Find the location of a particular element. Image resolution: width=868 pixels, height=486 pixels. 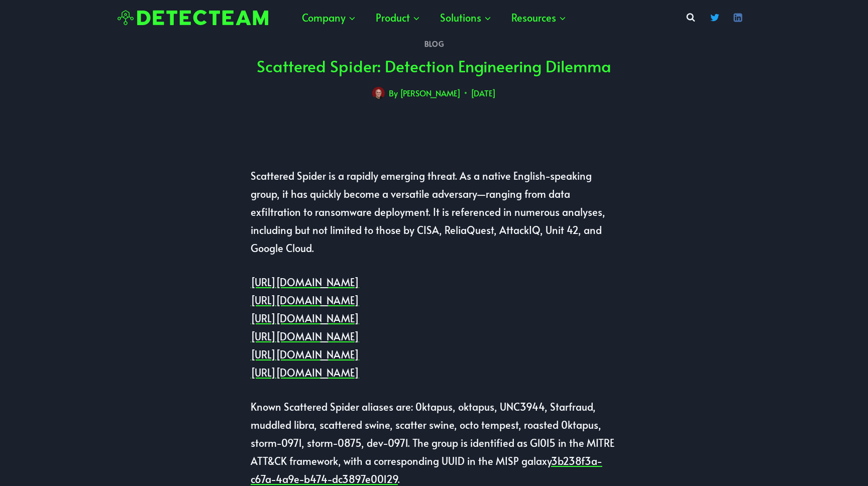

img: Avatar photo is located at coordinates (378, 93).